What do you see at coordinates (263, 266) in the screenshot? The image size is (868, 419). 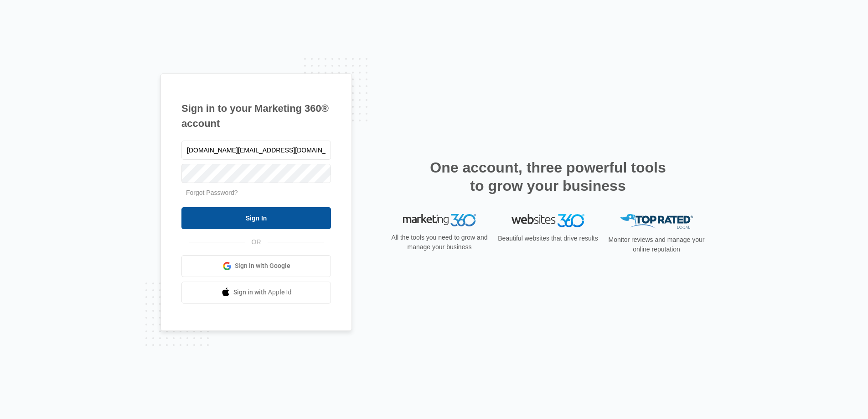 I see `span: Sign in with Google` at bounding box center [263, 266].